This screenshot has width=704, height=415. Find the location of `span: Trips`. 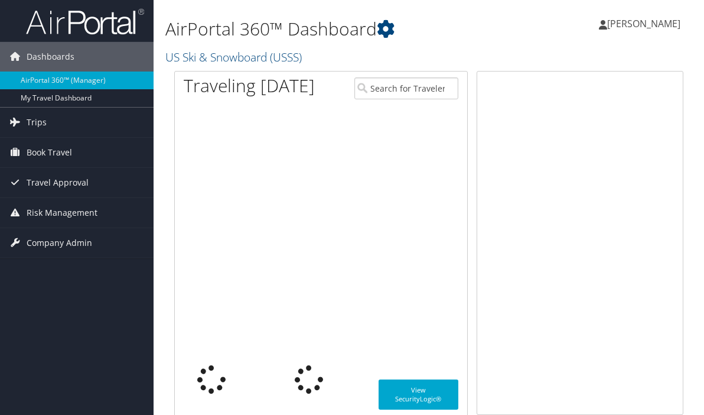

span: Trips is located at coordinates (37, 122).